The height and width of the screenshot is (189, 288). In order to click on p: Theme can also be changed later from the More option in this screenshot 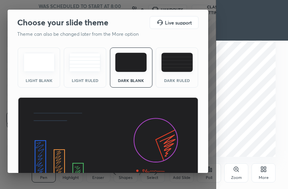, I will do `click(82, 34)`.